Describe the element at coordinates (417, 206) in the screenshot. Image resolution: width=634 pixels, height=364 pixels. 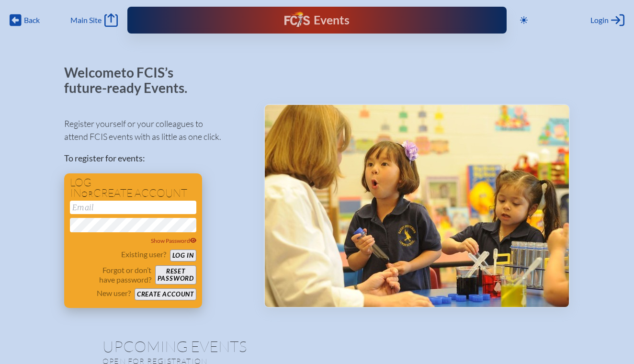
I see `img: Events` at that location.